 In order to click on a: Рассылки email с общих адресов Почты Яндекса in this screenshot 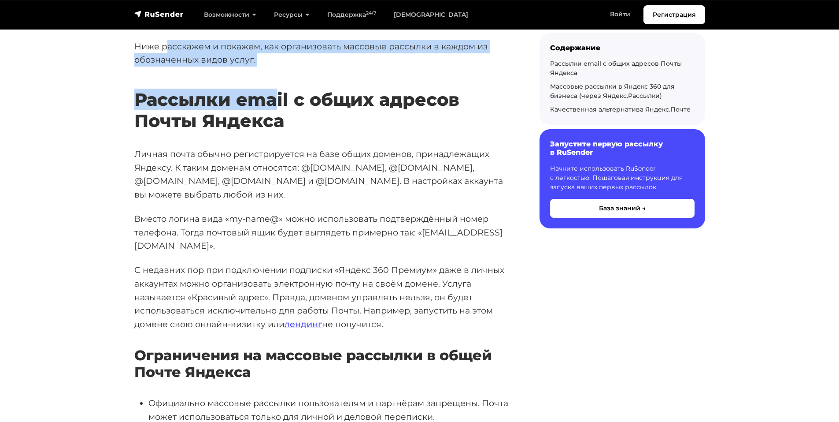, I will do `click(616, 68)`.